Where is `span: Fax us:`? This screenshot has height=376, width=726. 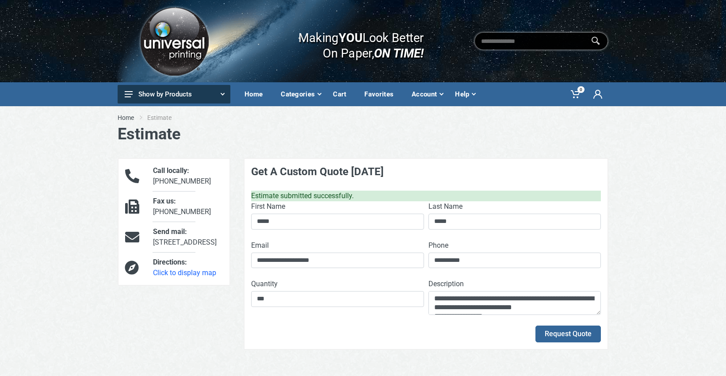
span: Fax us: is located at coordinates (164, 201).